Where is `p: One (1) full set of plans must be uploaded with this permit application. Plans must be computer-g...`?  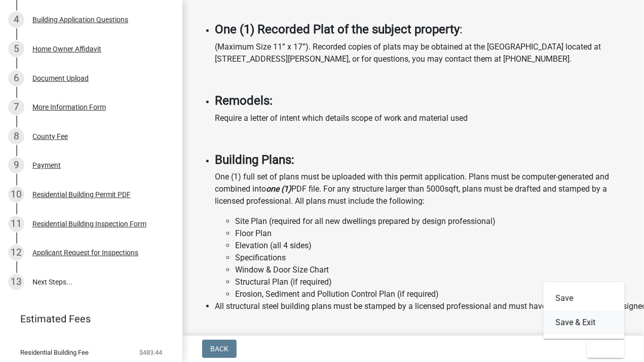 p: One (1) full set of plans must be uploaded with this permit application. Plans must be computer-g... is located at coordinates (423, 189).